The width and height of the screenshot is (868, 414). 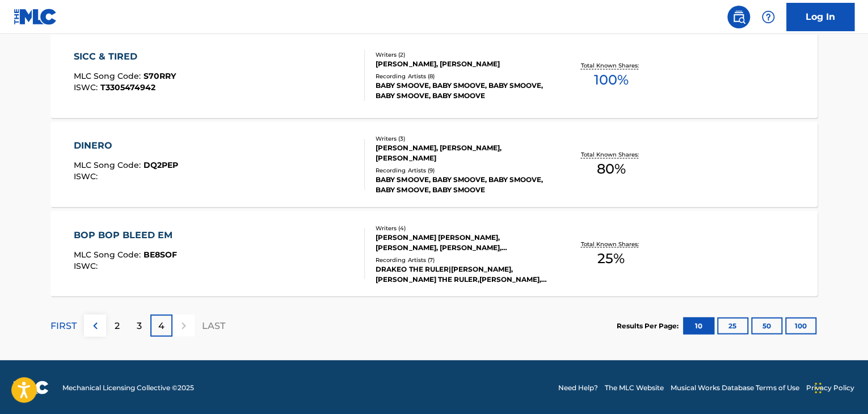 I want to click on div: Chat Widget, so click(x=840, y=387).